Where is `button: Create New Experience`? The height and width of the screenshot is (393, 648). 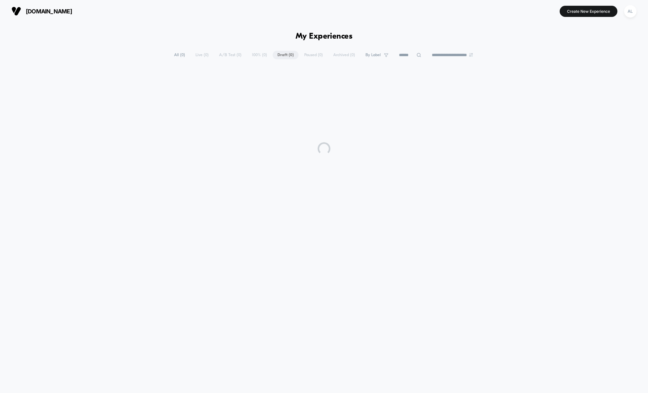
button: Create New Experience is located at coordinates (589, 11).